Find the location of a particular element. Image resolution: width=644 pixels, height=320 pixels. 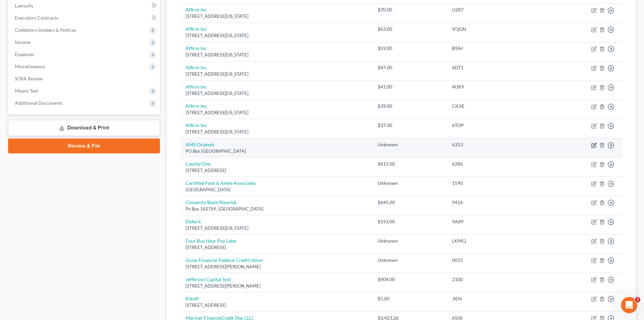

div: 4UX9 is located at coordinates (495, 87).